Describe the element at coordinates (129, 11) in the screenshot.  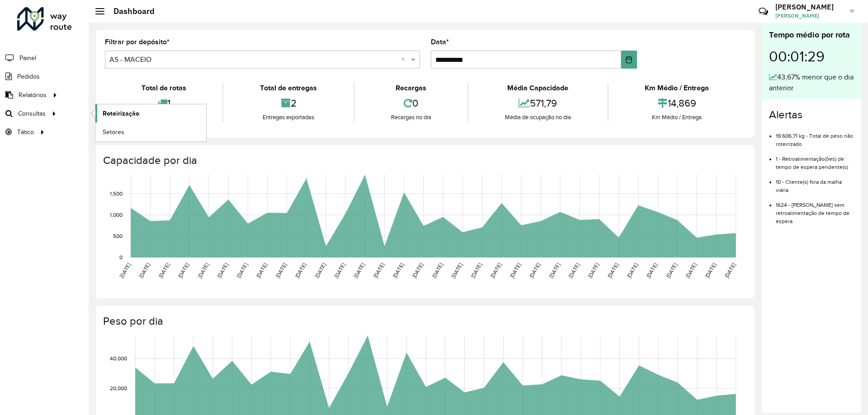
I see `h2: Dashboard` at that location.